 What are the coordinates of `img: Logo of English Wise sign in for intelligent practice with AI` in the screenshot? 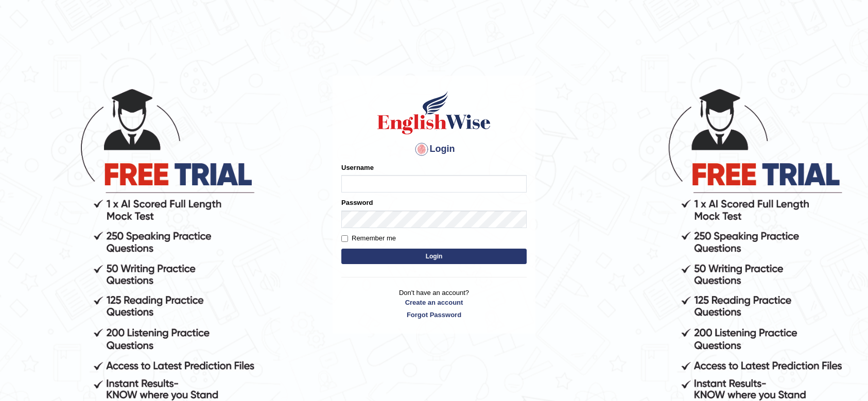 It's located at (434, 112).